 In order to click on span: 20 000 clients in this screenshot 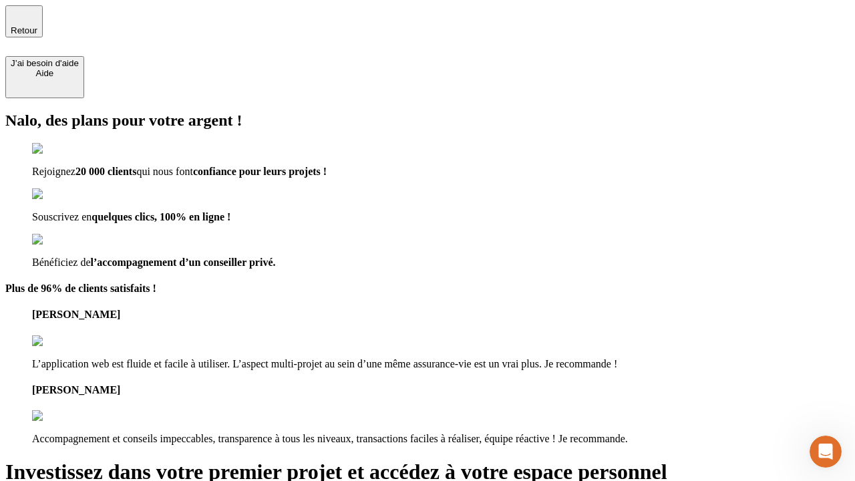, I will do `click(106, 171)`.